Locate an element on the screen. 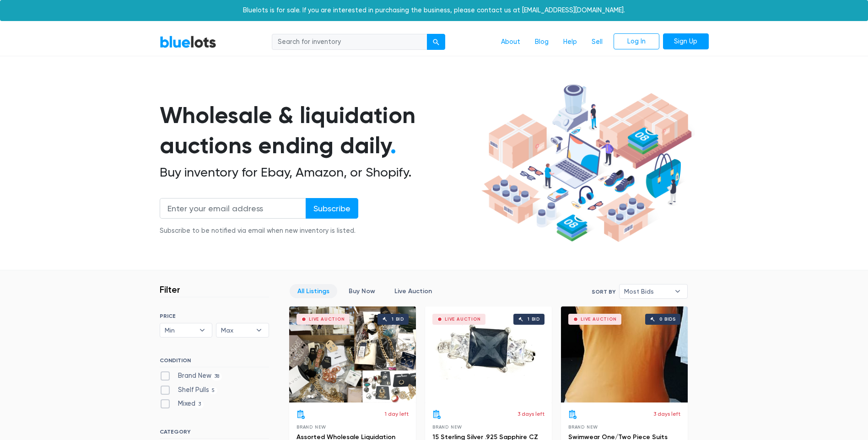  h2: Buy inventory for Ebay, Amazon, or Shopify. is located at coordinates (319, 173).